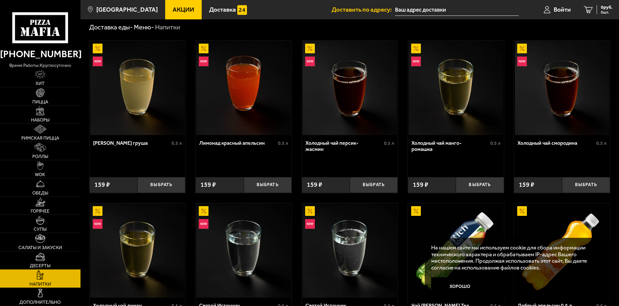  What do you see at coordinates (40, 102) in the screenshot?
I see `span: Пицца` at bounding box center [40, 102].